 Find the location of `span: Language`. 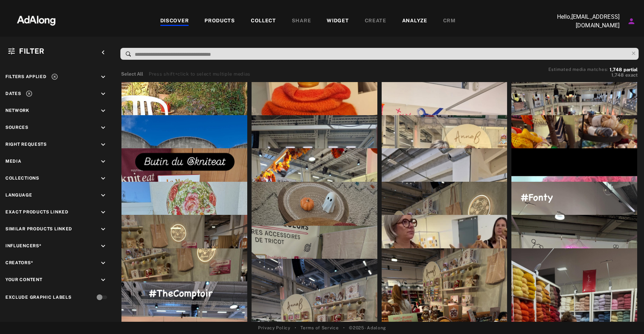

span: Language is located at coordinates (19, 195).